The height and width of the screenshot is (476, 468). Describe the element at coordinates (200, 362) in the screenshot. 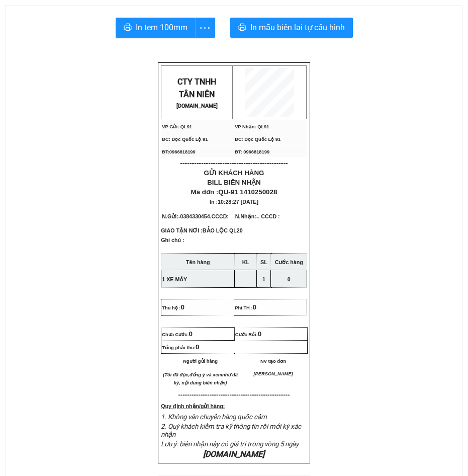

I see `span: Người gửi hàng` at that location.